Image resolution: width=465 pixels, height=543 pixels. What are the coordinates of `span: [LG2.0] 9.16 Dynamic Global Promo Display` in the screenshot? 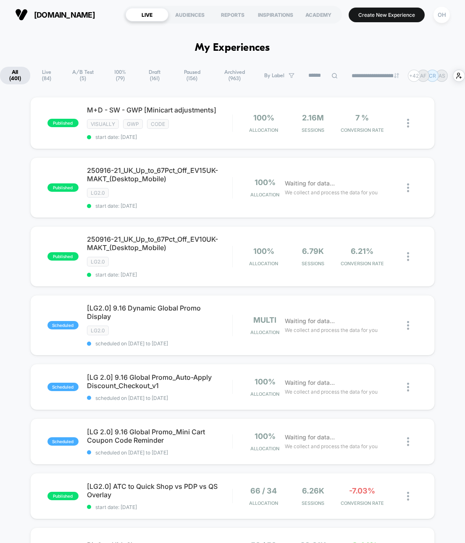 It's located at (160, 312).